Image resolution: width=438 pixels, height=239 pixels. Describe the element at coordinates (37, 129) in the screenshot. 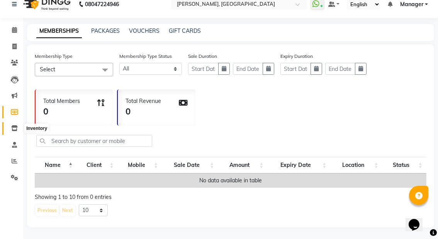

I see `div: Inventory` at that location.